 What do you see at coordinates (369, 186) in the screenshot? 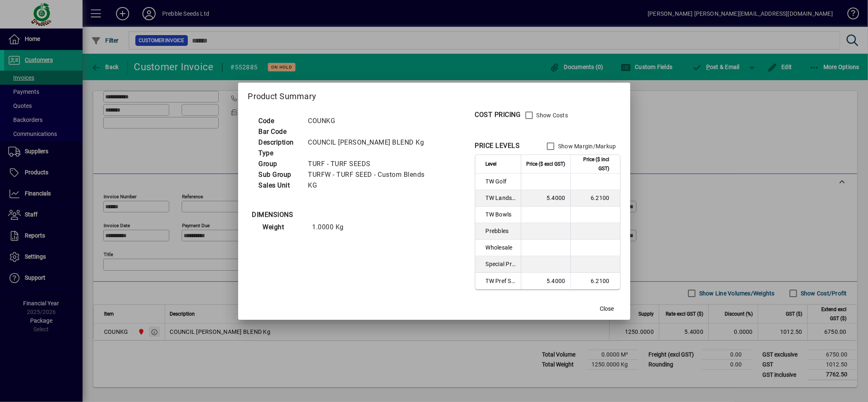
I see `td: KG` at bounding box center [369, 186].